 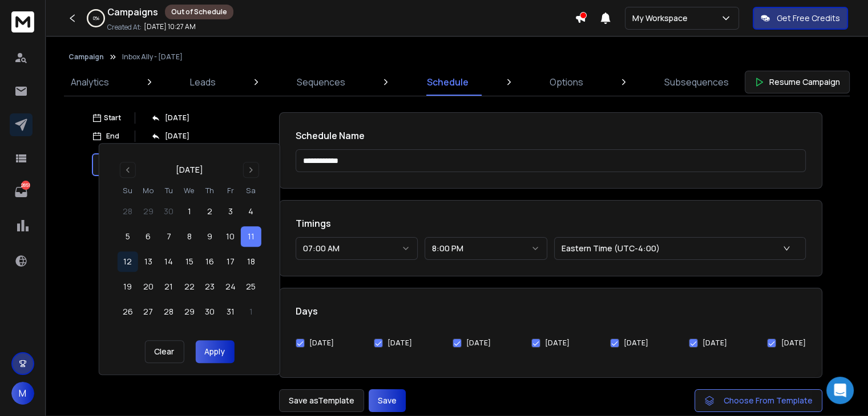 I want to click on button: 17, so click(x=231, y=261).